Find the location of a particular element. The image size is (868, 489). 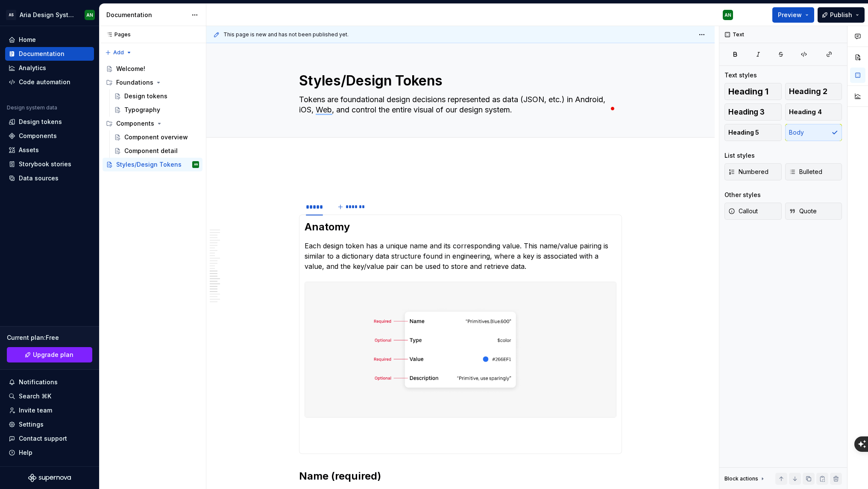

section-item: Usage is located at coordinates (460, 334).